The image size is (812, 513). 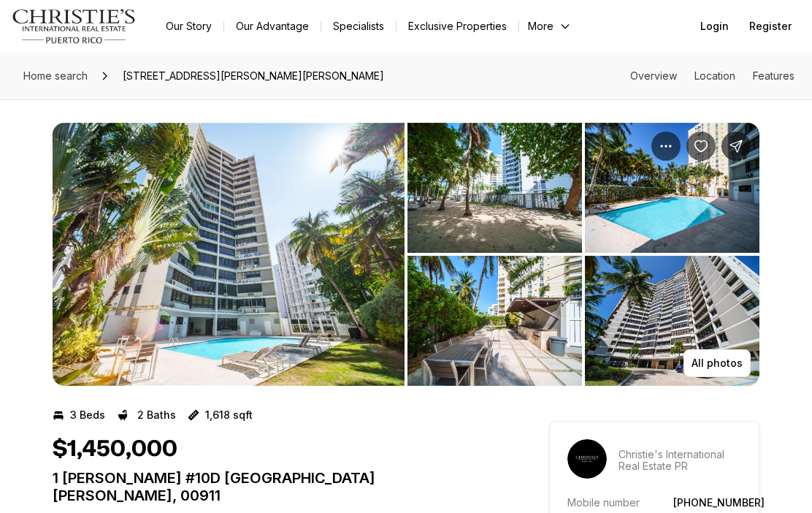 What do you see at coordinates (457, 26) in the screenshot?
I see `a: Exclusive Properties` at bounding box center [457, 26].